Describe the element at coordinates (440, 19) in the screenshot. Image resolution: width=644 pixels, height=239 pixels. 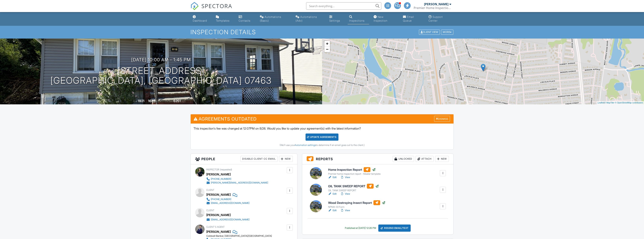
I see `a: Support Center` at that location.